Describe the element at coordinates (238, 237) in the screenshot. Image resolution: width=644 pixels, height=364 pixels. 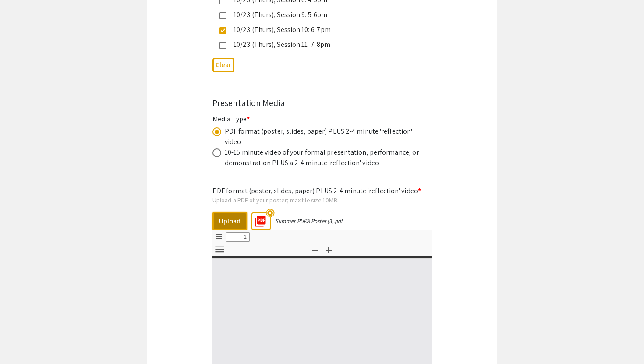
I see `input: Page` at that location.